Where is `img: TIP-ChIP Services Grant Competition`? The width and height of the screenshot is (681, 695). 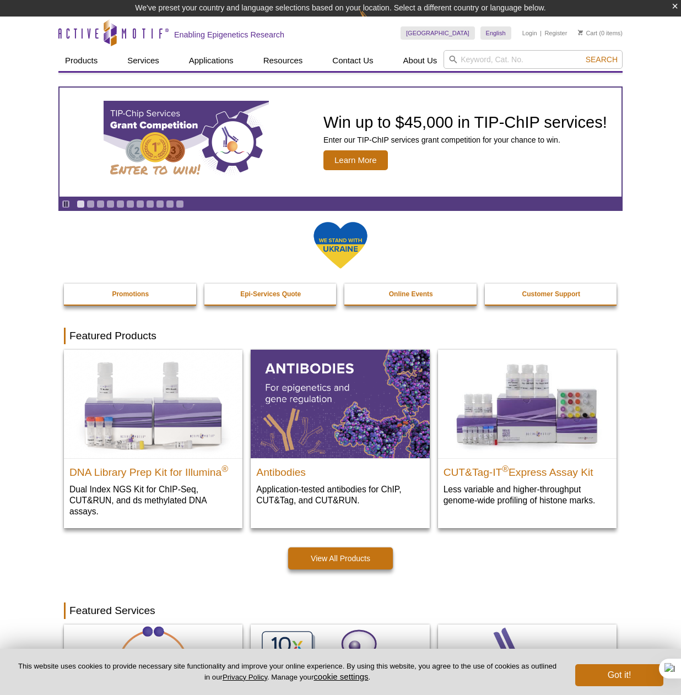 img: TIP-ChIP Services Grant Competition is located at coordinates (186, 142).